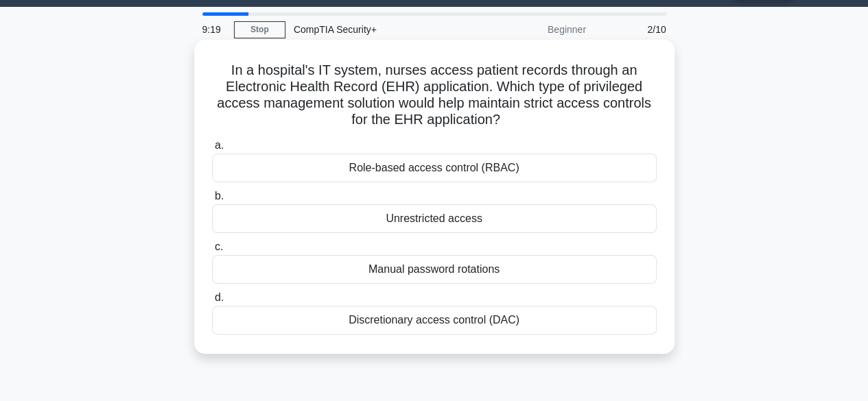 The image size is (868, 401). What do you see at coordinates (219, 144) in the screenshot?
I see `span: a.` at bounding box center [219, 144].